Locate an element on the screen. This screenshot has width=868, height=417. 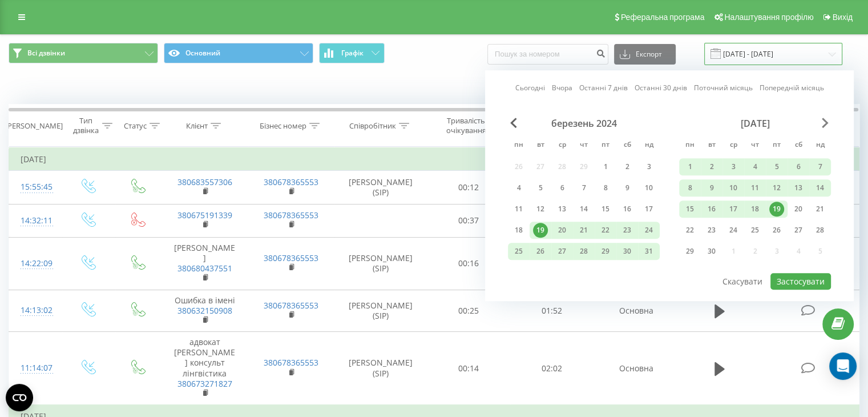
div: пн 25 бер 2024 р. is located at coordinates (519, 251).